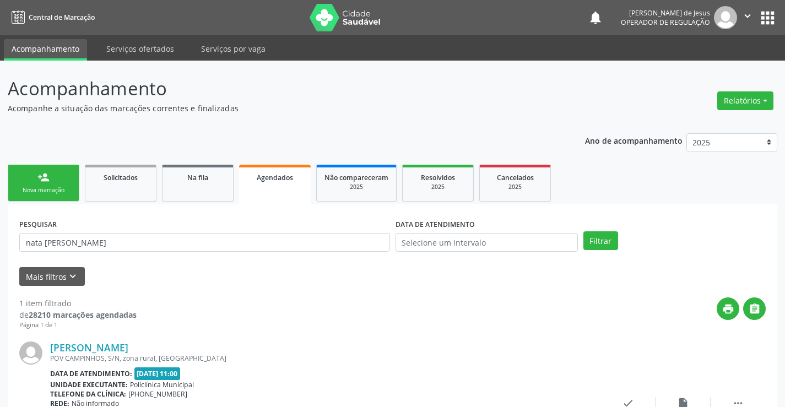 This screenshot has width=785, height=407. What do you see at coordinates (44, 190) in the screenshot?
I see `div: Nova marcação` at bounding box center [44, 190].